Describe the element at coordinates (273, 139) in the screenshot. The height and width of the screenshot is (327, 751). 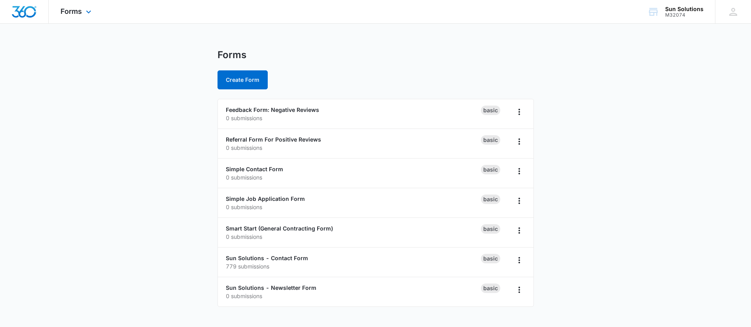
I see `a: Referral Form For Positive Reviews` at that location.